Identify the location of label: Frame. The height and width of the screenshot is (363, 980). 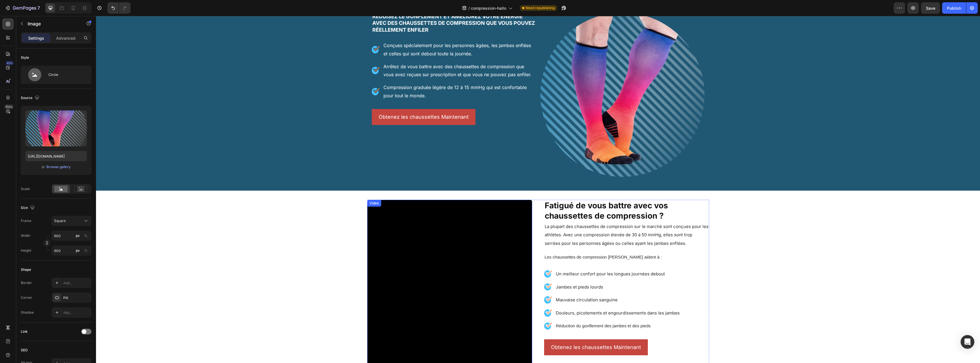
(26, 220).